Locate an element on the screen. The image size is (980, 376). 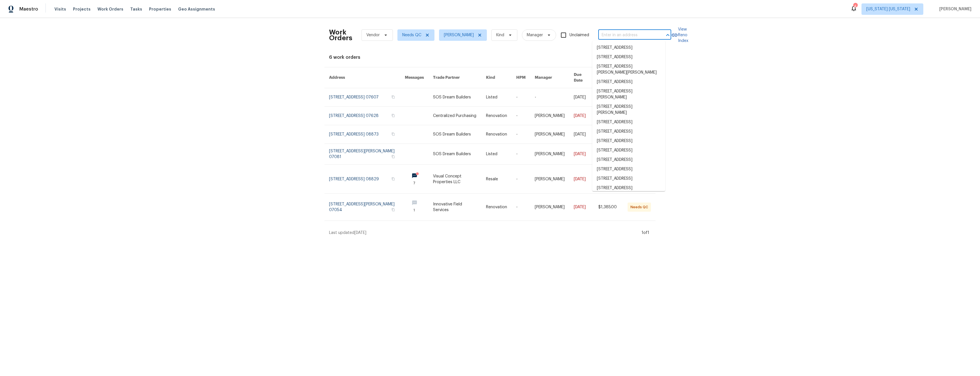
th: Address is located at coordinates (363, 77).